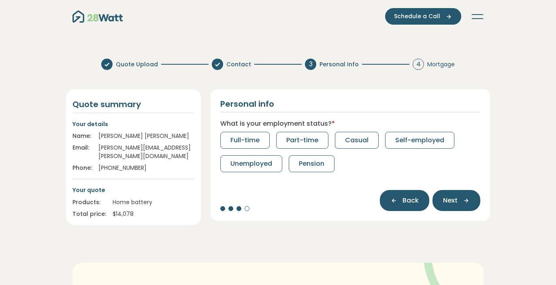  Describe the element at coordinates (238, 64) in the screenshot. I see `span: Contact` at that location.